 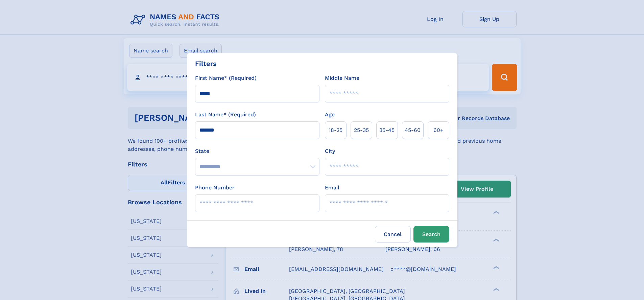 I want to click on label: Cancel, so click(x=392, y=234).